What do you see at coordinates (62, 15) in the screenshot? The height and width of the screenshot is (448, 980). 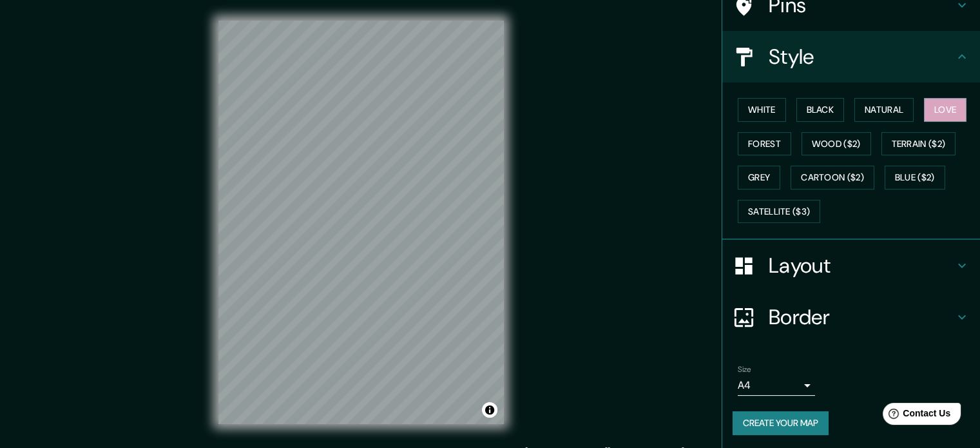 I see `span: Contact Us` at bounding box center [62, 15].